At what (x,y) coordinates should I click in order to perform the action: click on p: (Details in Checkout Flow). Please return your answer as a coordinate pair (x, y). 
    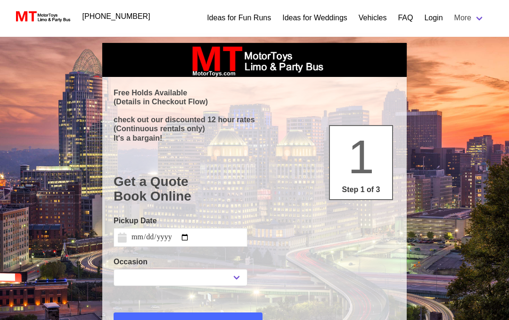
    Looking at the image, I should click on (254, 101).